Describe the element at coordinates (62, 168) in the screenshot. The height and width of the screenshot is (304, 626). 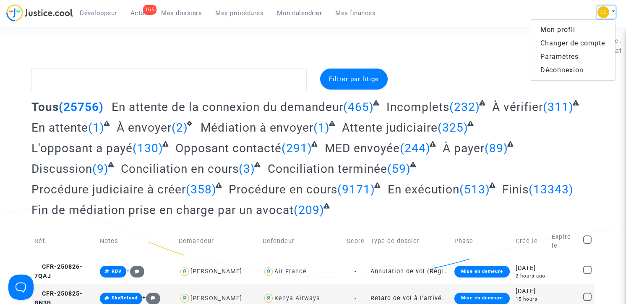
I see `span: Discussion` at that location.